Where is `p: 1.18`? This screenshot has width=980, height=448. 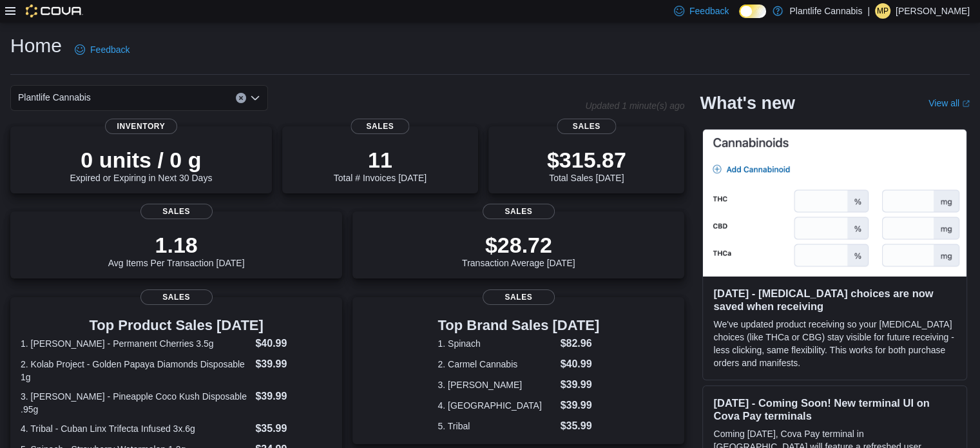
p: 1.18 is located at coordinates (176, 245).